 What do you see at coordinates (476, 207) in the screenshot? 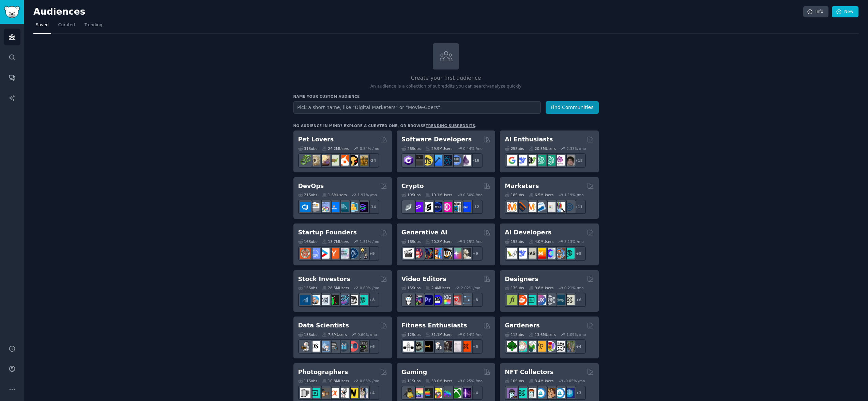
I see `div: + 12` at bounding box center [476, 207].